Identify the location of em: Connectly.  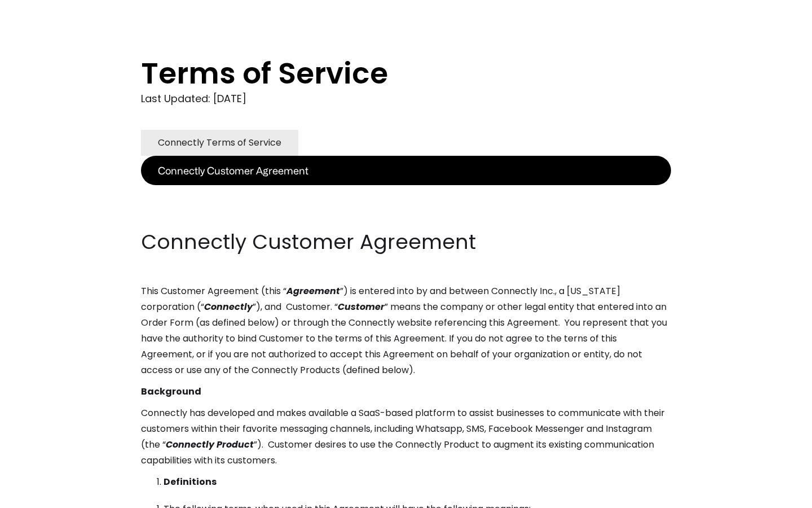
(229, 306).